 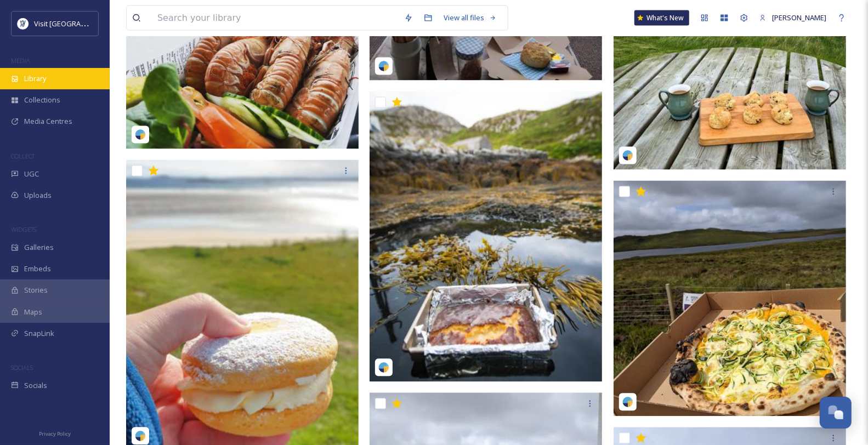 I want to click on span: Library, so click(x=35, y=79).